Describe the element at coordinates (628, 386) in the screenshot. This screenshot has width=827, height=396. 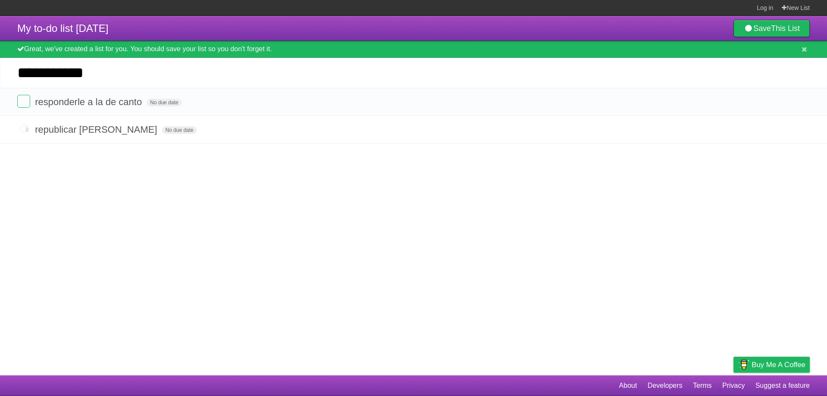
I see `a: About` at that location.